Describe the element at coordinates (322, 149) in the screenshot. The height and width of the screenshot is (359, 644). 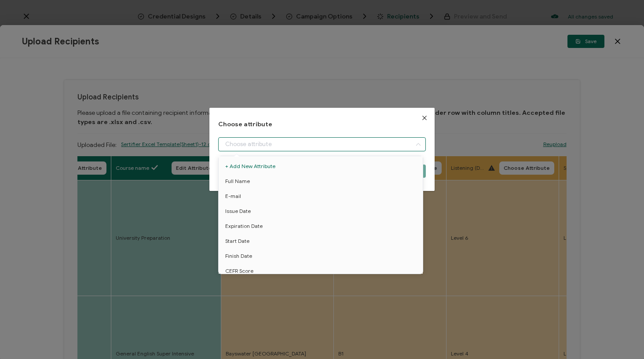
I see `div: dialog` at that location.